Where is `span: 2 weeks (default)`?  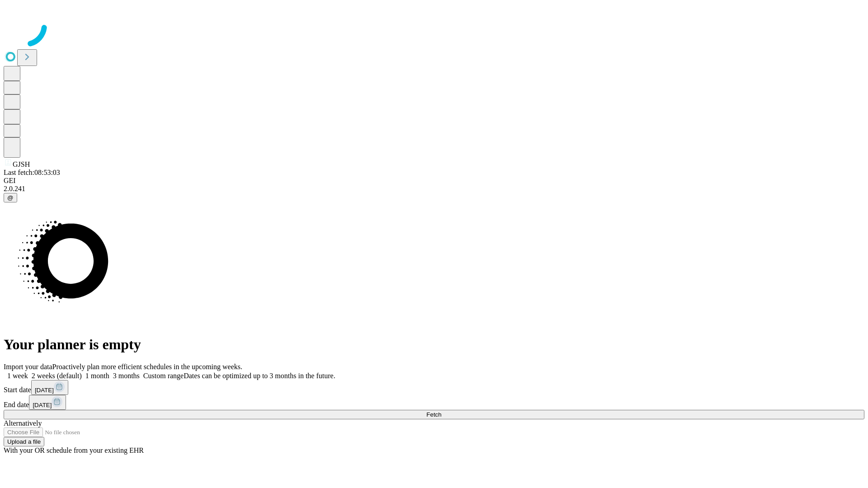
span: 2 weeks (default) is located at coordinates (57, 376).